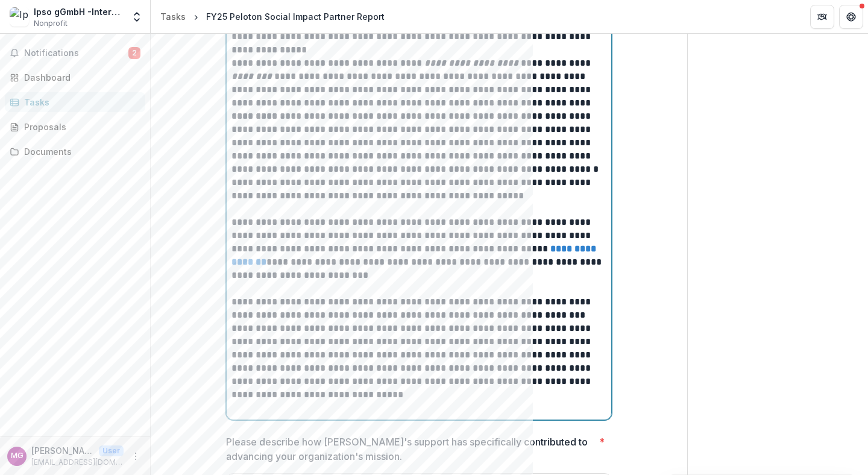 The width and height of the screenshot is (868, 475). Describe the element at coordinates (75, 53) in the screenshot. I see `button: Notifications2` at that location.